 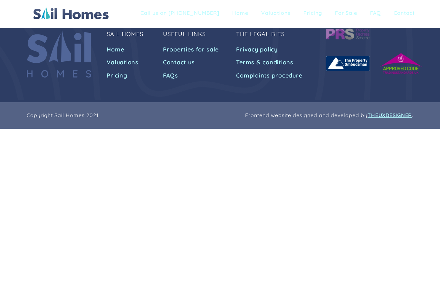 I want to click on a: For Sale, so click(x=346, y=14).